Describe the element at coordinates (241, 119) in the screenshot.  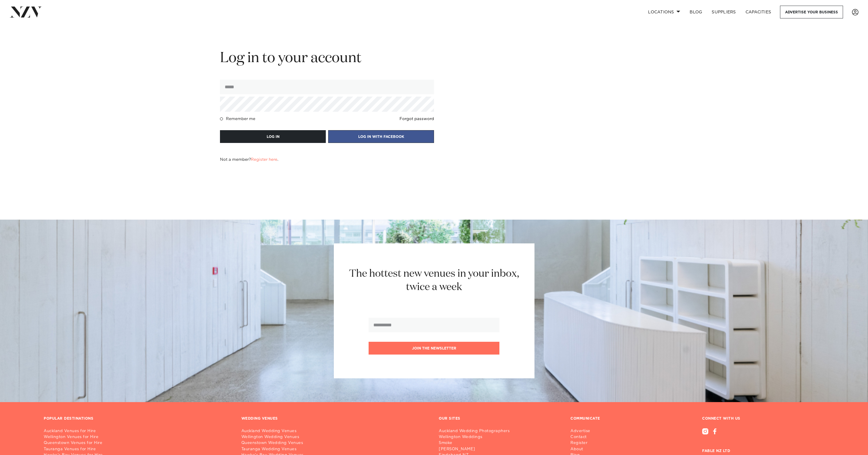
I see `h4: Remember me` at that location.